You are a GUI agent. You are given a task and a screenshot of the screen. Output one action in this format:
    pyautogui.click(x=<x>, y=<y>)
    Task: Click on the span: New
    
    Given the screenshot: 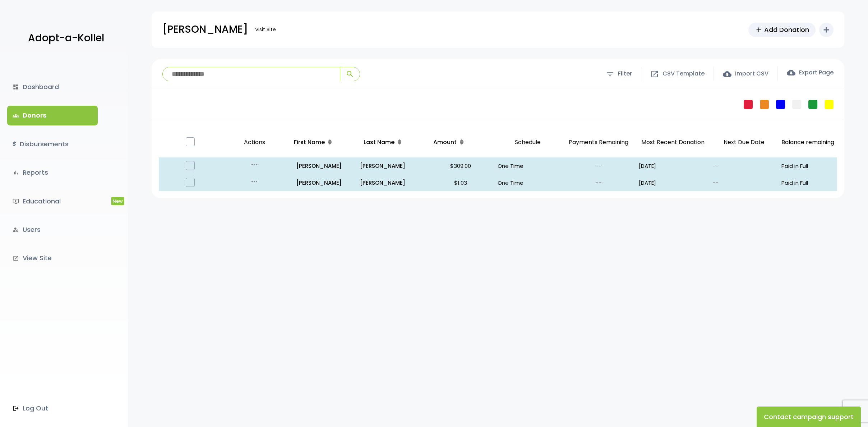 What is the action you would take?
    pyautogui.click(x=118, y=201)
    